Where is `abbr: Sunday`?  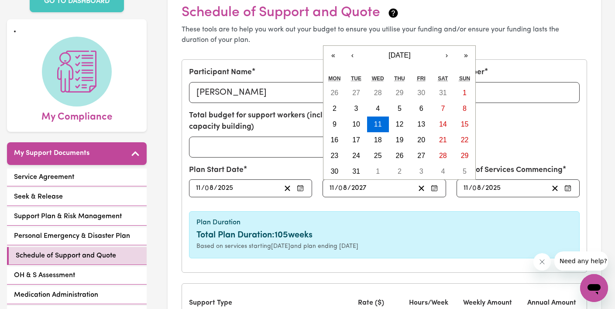 abbr: Sunday is located at coordinates (465, 79).